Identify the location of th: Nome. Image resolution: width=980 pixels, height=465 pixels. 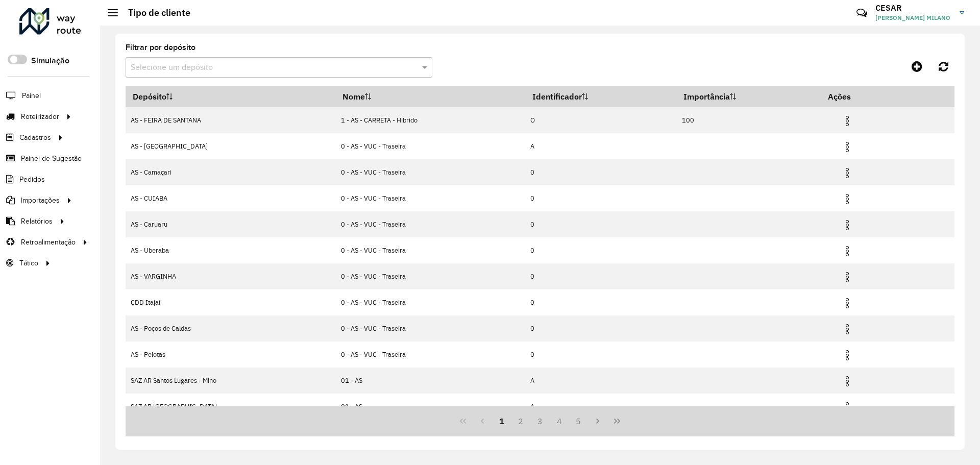
(430, 96).